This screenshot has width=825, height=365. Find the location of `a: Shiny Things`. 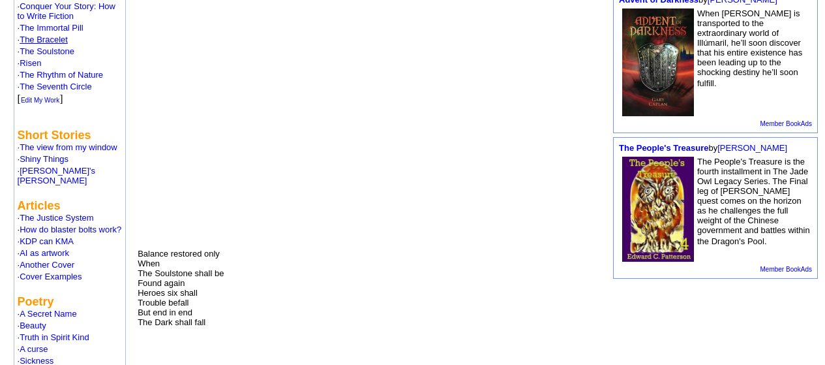

a: Shiny Things is located at coordinates (44, 159).